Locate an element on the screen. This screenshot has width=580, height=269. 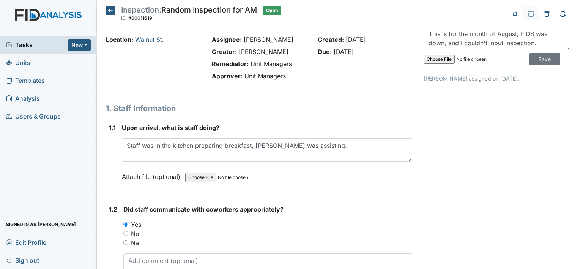
span: Templates is located at coordinates (25, 81).